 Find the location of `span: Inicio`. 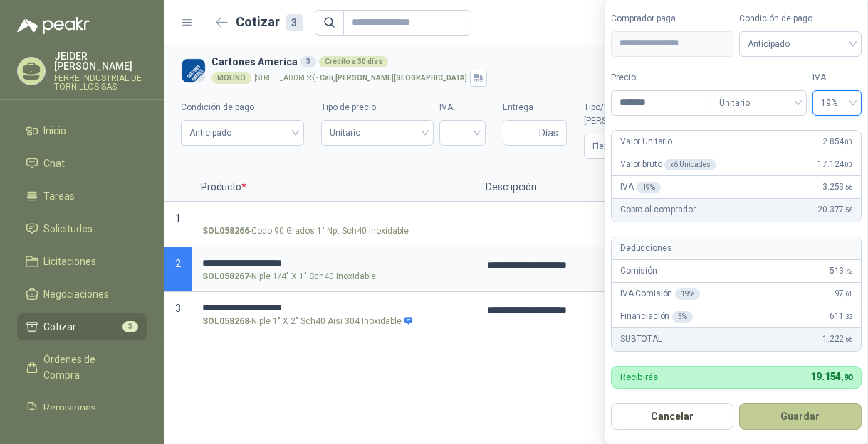

span: Inicio is located at coordinates (55, 131).